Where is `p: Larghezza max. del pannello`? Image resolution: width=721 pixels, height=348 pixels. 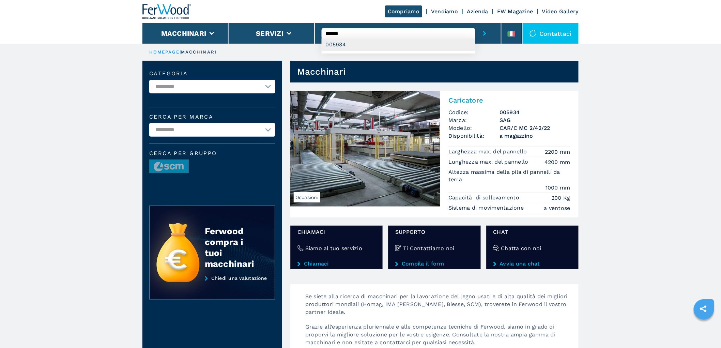 p: Larghezza max. del pannello is located at coordinates (489, 152).